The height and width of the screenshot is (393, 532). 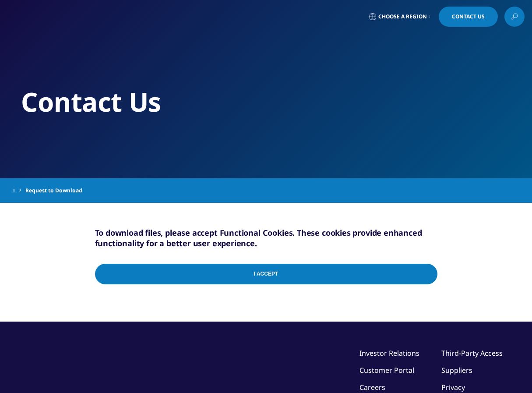 I want to click on h5: To download files, please accept Functional Cookies. These cookies provide enhanced functionality..., so click(x=266, y=238).